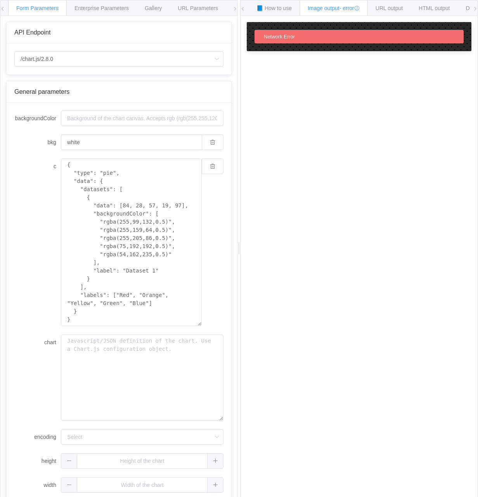 The image size is (478, 497). I want to click on label: encoding, so click(38, 437).